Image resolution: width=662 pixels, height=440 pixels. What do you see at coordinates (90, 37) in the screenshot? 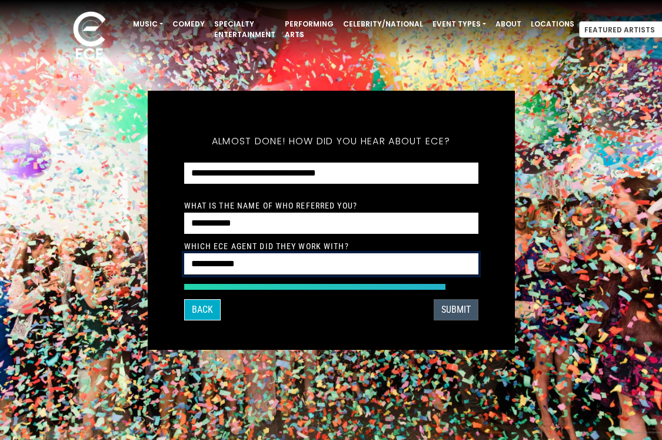
I see `img: ece_new_logo_whitev2-1.png` at bounding box center [90, 37].